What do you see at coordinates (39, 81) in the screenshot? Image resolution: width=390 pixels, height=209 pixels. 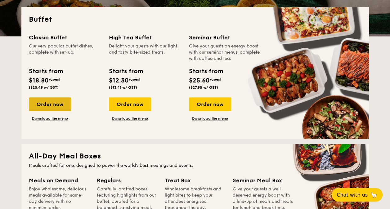 I see `span: $18.80` at bounding box center [39, 81].